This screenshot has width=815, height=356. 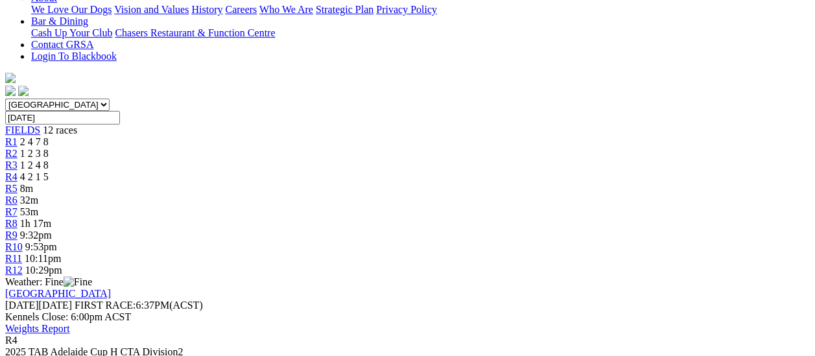 What do you see at coordinates (139, 305) in the screenshot?
I see `span: 6:37PM(ACST)` at bounding box center [139, 305].